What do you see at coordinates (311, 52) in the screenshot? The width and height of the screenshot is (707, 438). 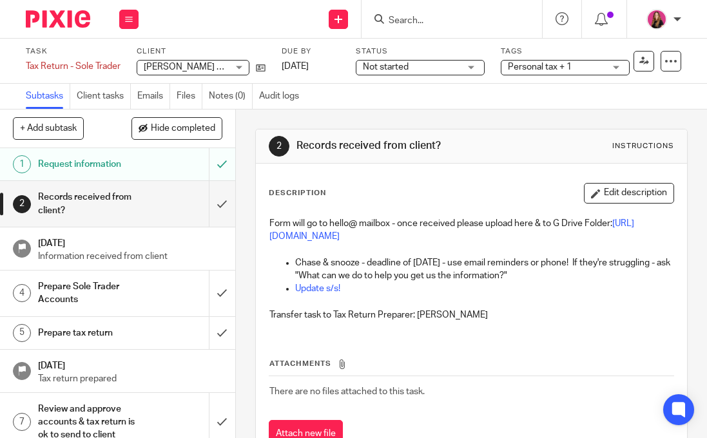 I see `label: Due by` at bounding box center [311, 52].